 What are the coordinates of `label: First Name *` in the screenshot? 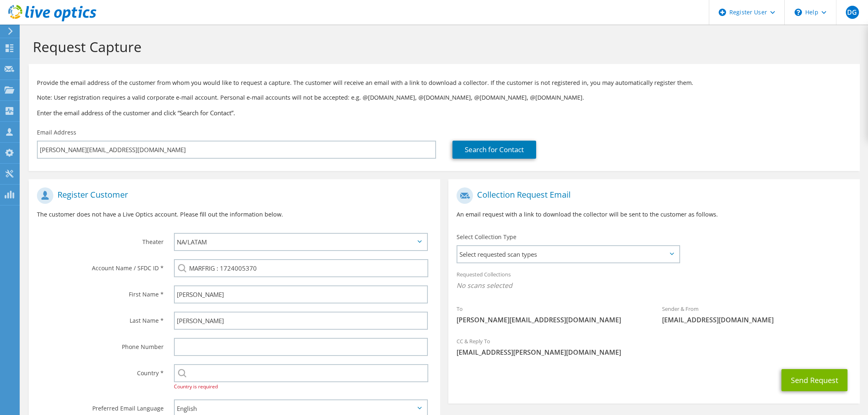 It's located at (100, 292).